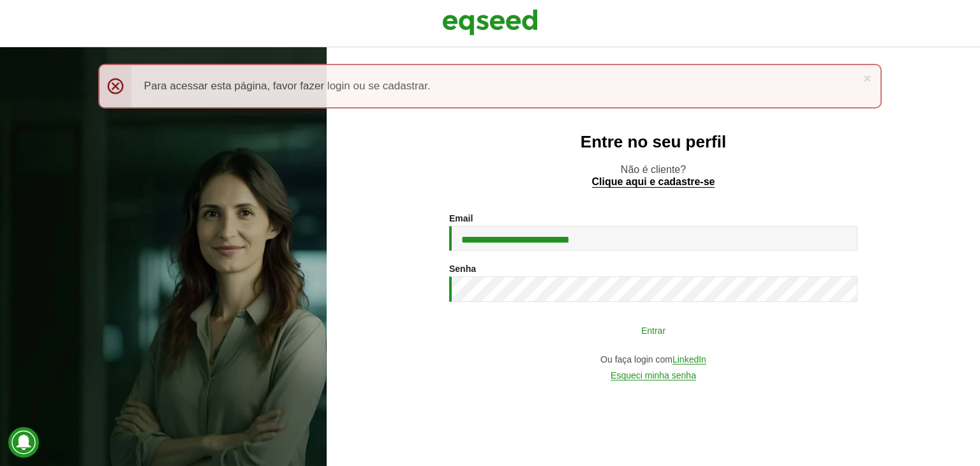  I want to click on p: Não é cliente?, so click(653, 176).